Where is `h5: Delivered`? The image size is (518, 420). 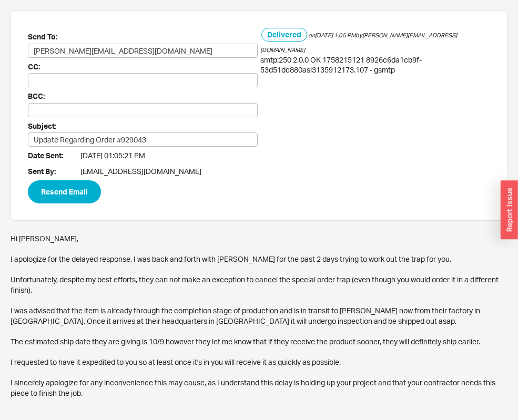 h5: Delivered is located at coordinates (284, 35).